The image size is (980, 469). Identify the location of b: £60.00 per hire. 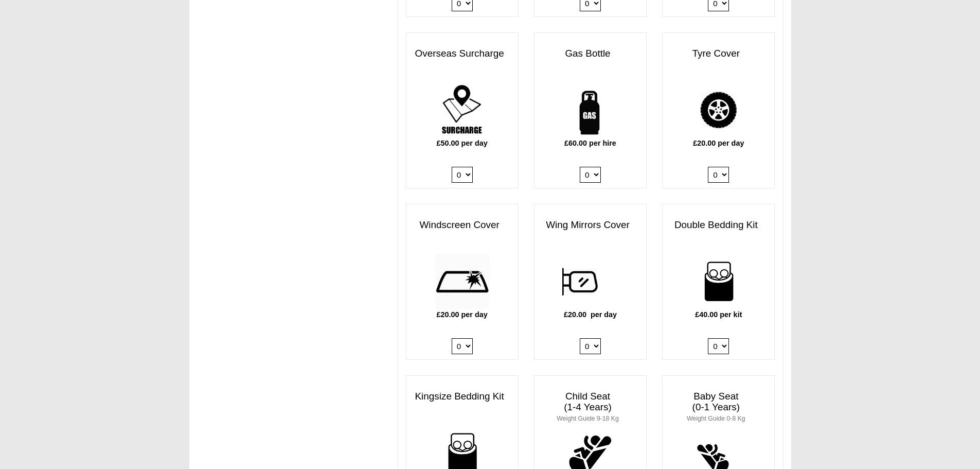
(590, 143).